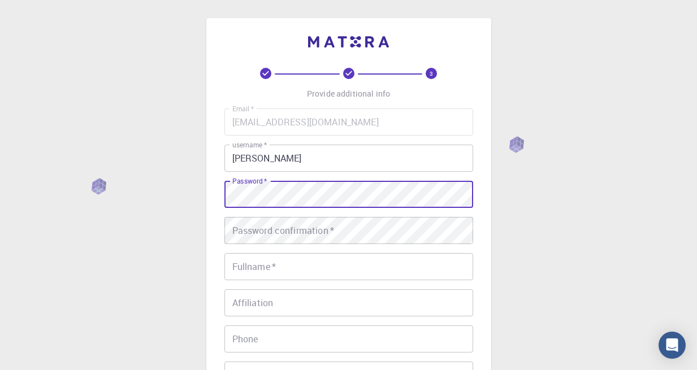 The width and height of the screenshot is (697, 370). Describe the element at coordinates (431, 73) in the screenshot. I see `text: 3` at that location.